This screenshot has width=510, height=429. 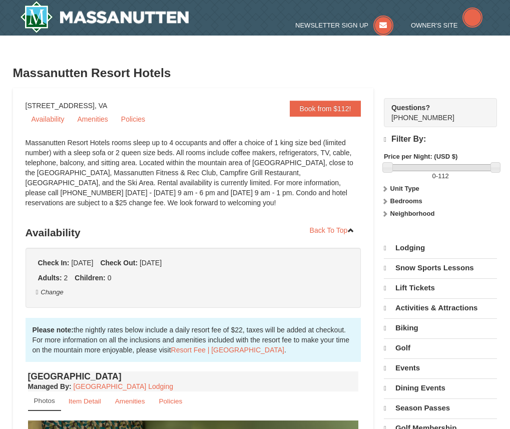 What do you see at coordinates (447, 25) in the screenshot?
I see `a: Owner's Site` at bounding box center [447, 25].